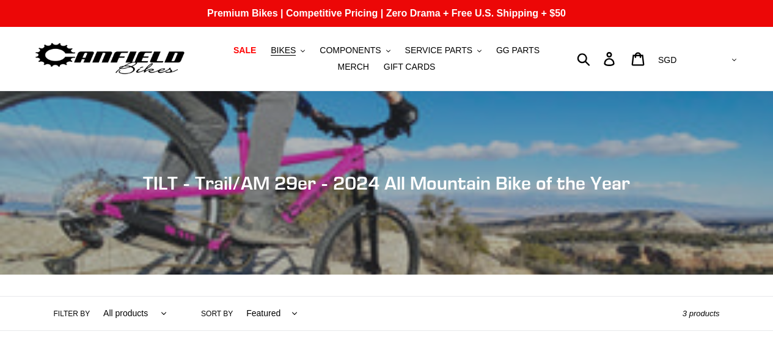 This screenshot has width=773, height=337. What do you see at coordinates (410, 67) in the screenshot?
I see `span: GIFT CARDS` at bounding box center [410, 67].